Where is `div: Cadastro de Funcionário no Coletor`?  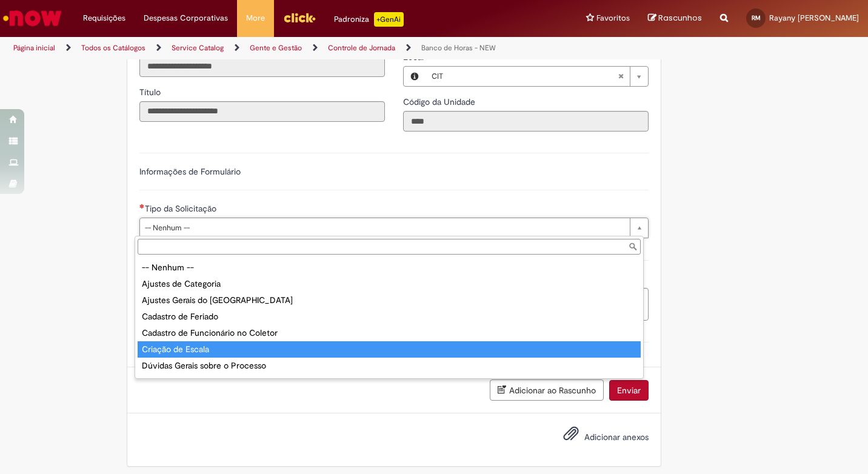 div: Cadastro de Funcionário no Coletor is located at coordinates (389, 333).